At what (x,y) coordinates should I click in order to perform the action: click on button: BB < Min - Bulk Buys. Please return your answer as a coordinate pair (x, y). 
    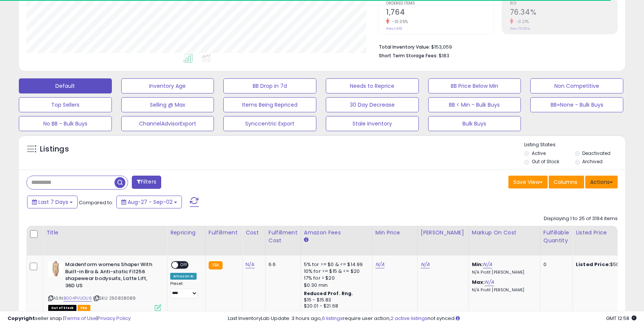
    Looking at the image, I should click on (474, 105).